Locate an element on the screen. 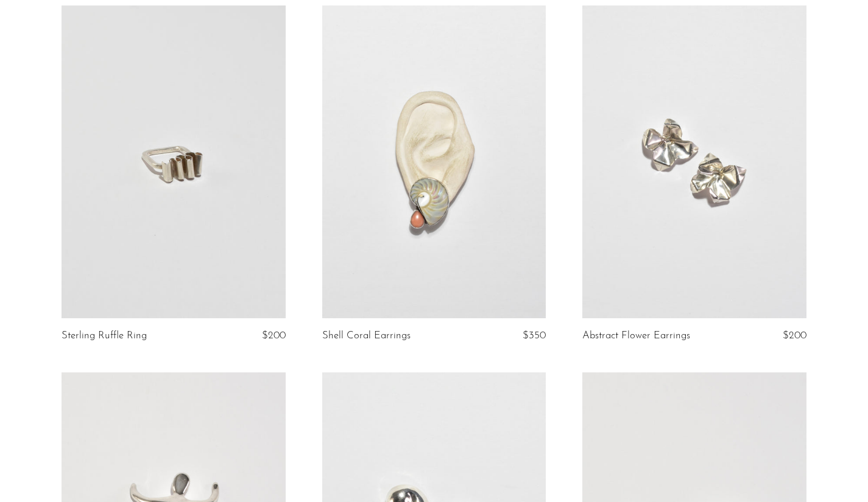  span: $350 is located at coordinates (534, 335).